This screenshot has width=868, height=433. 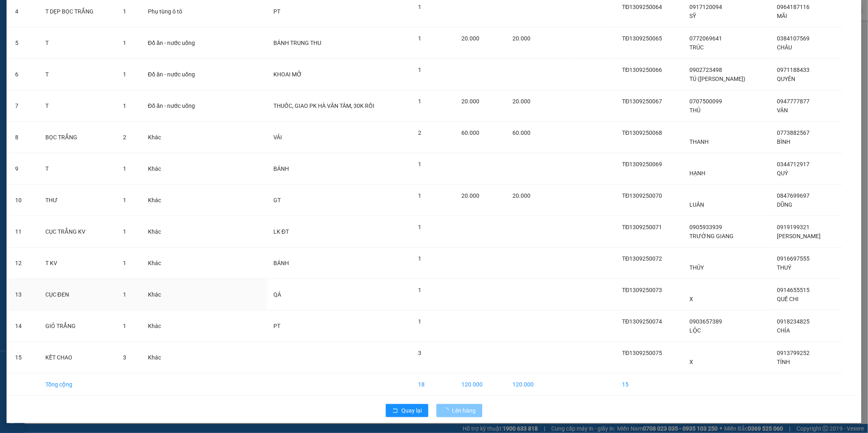 What do you see at coordinates (794, 258) in the screenshot?
I see `span: 0916697555` at bounding box center [794, 258].